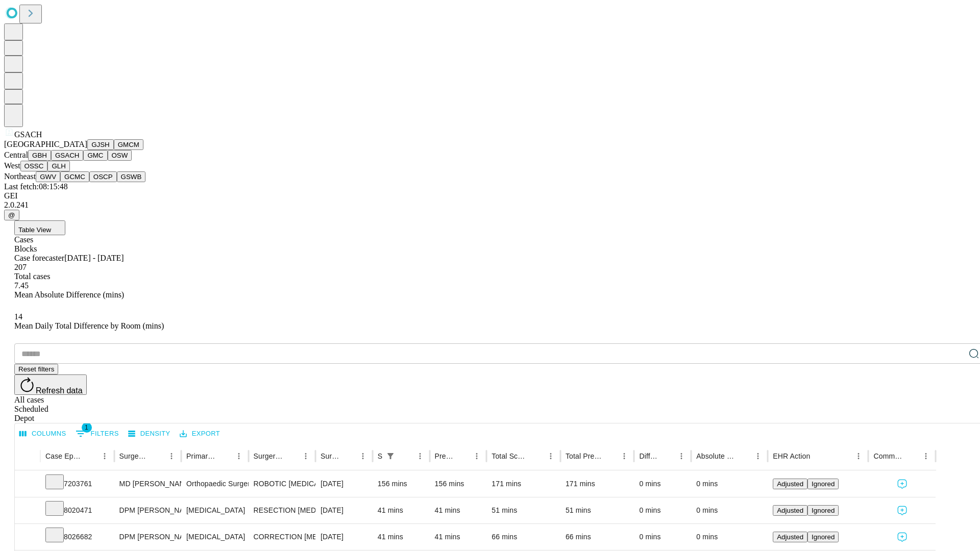  What do you see at coordinates (490, 205) in the screenshot?
I see `div: 2.0.241` at bounding box center [490, 205].